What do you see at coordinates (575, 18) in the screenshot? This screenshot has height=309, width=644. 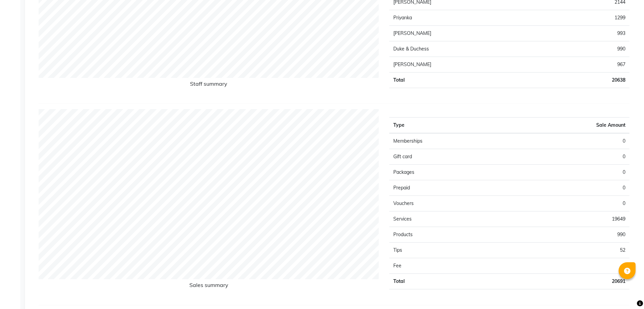 I see `td: 1299` at bounding box center [575, 18].